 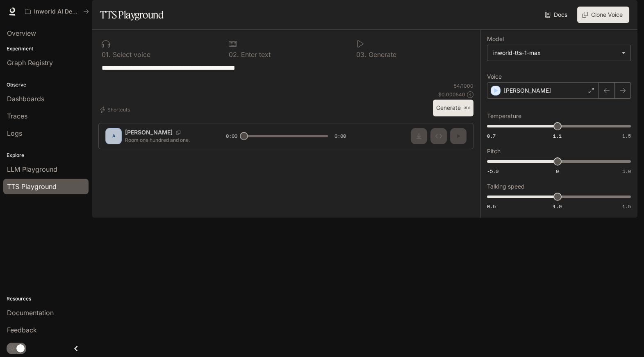 I want to click on span: 1.0, so click(x=557, y=206).